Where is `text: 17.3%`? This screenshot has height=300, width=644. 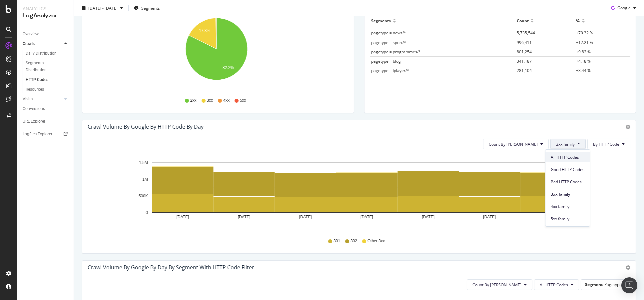
text: 17.3% is located at coordinates (204, 31).